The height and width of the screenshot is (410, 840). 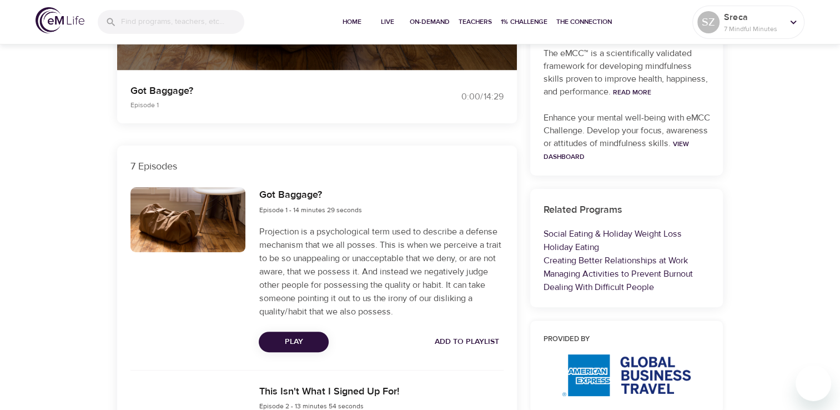 What do you see at coordinates (294, 341) in the screenshot?
I see `span: Play` at bounding box center [294, 341].